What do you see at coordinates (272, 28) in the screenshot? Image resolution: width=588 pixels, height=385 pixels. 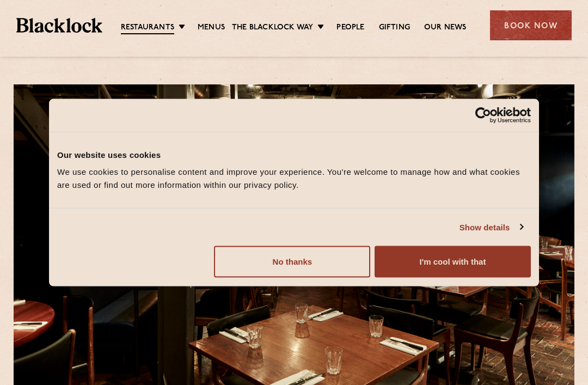 I see `a: The Blacklock Way` at bounding box center [272, 28].